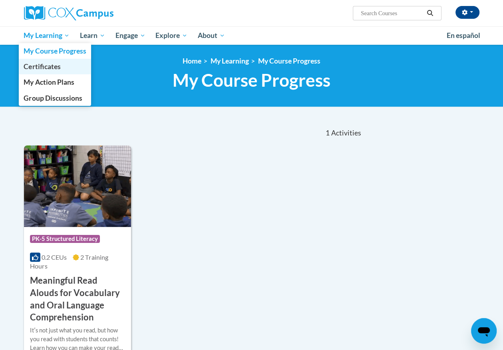 The width and height of the screenshot is (503, 350). Describe the element at coordinates (69, 261) in the screenshot. I see `span: 2 Training Hours` at that location.